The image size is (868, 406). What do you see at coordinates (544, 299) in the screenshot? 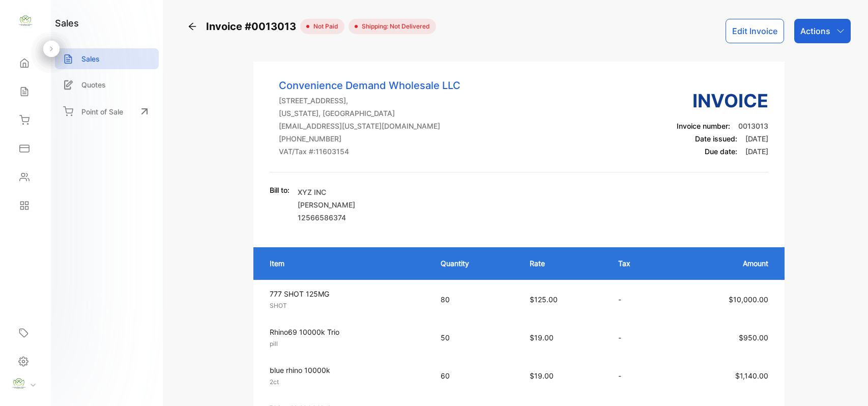
I see `span: $125.00` at bounding box center [544, 299].